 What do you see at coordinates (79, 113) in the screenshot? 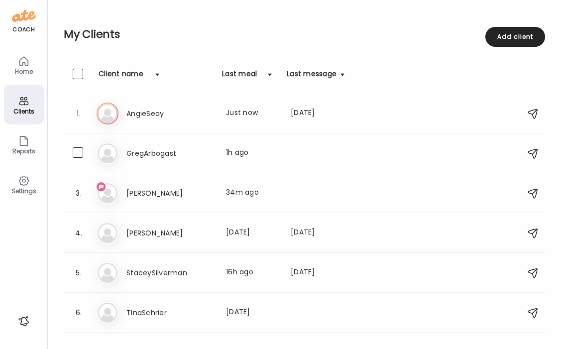
I see `div: 1.` at bounding box center [79, 113].